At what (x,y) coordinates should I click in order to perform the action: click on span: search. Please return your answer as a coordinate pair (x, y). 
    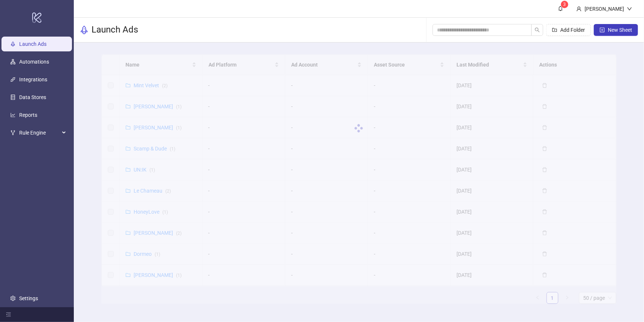
    Looking at the image, I should click on (537, 30).